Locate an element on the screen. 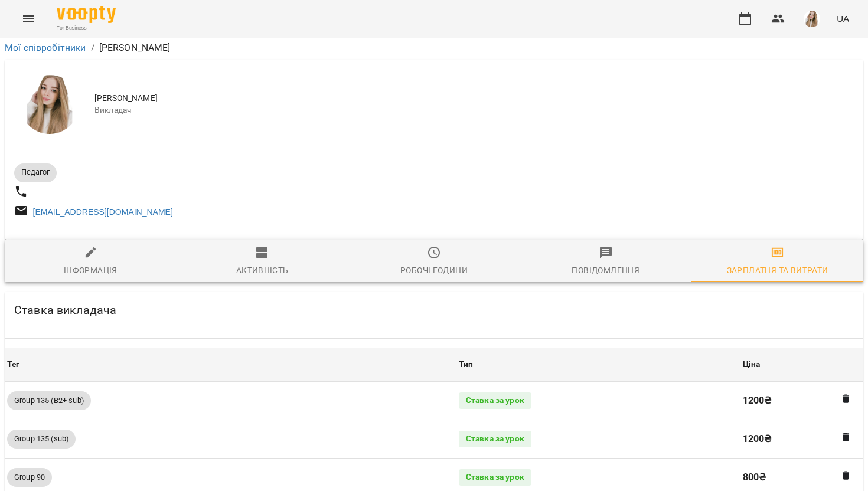  span: Викладач is located at coordinates (474, 110).